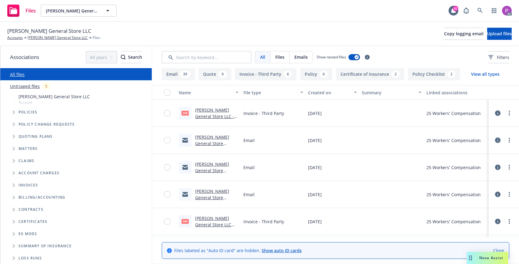 This screenshot has height=264, width=519. I want to click on button: Certificate of insurance, so click(370, 74).